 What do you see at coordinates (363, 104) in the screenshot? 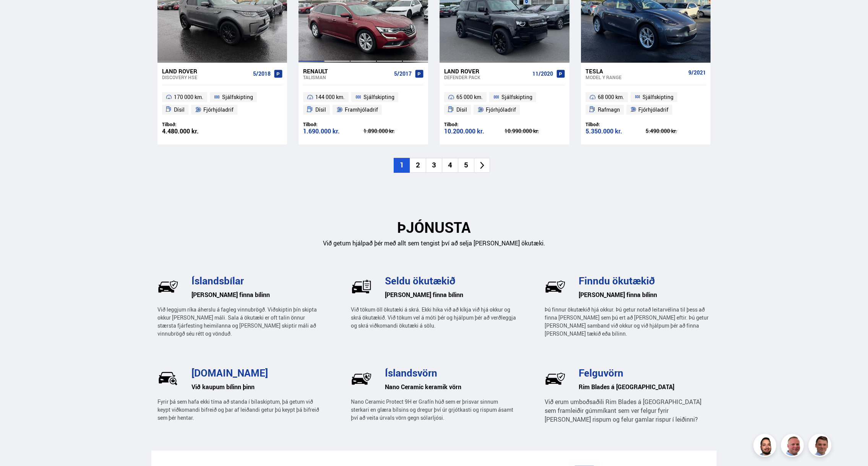
I see `a: Renault Talisman 5/2017 144 000 km. Sjálfskipting Dísil Framhjóladrif Tilboð: 1.690.000 kr. 1.890...` at bounding box center [363, 104].